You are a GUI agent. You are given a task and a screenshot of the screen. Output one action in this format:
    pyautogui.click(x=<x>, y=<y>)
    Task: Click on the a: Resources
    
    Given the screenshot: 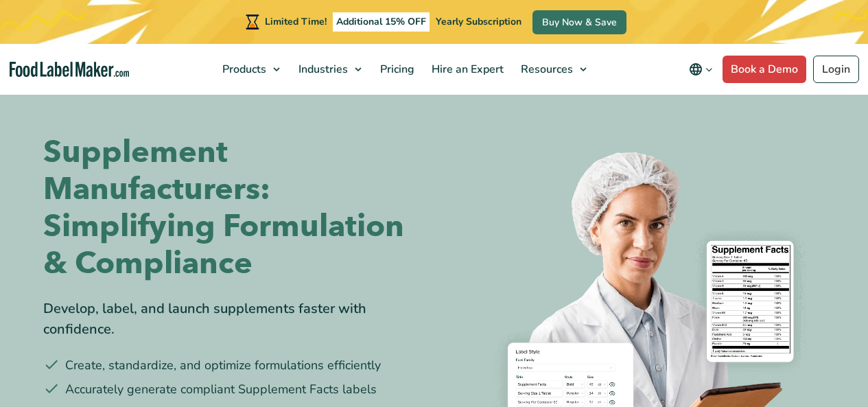 What is the action you would take?
    pyautogui.click(x=554, y=70)
    